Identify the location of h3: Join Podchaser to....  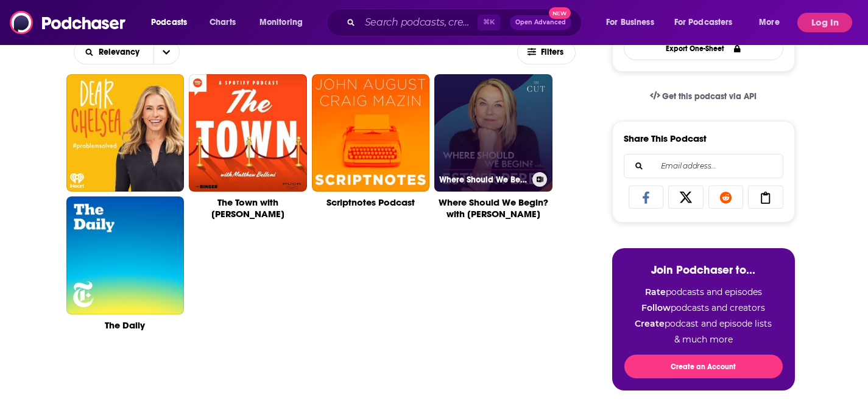
(704, 270).